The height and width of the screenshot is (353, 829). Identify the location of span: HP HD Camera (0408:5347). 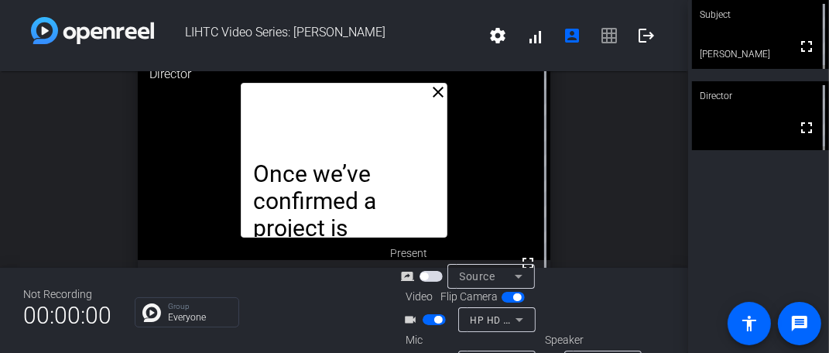
(534, 320).